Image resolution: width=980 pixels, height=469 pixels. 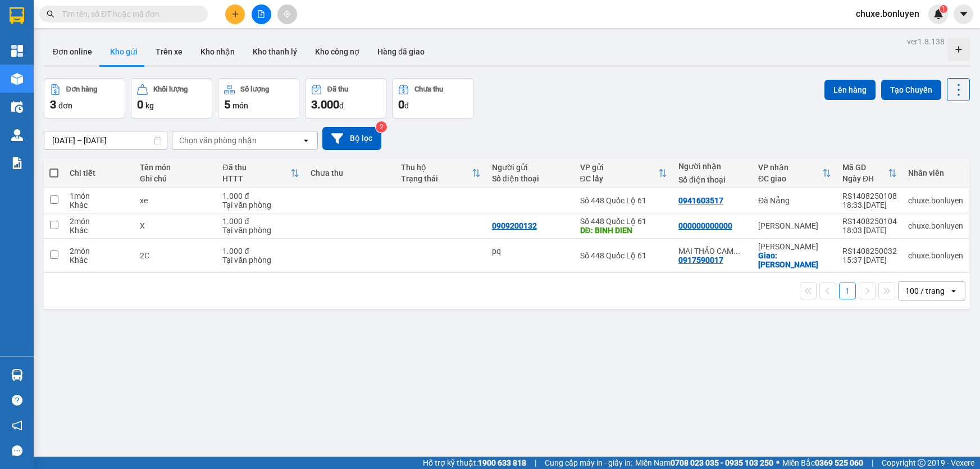 What do you see at coordinates (870, 196) in the screenshot?
I see `div: RS1408250108` at bounding box center [870, 196].